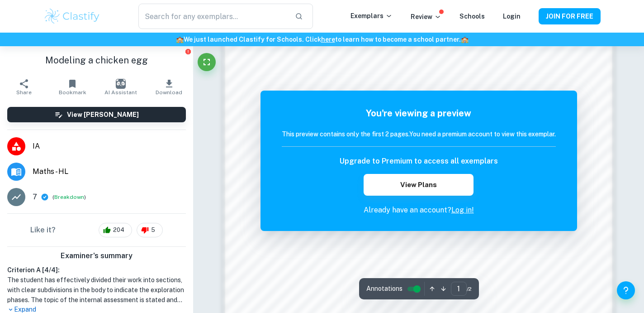  What do you see at coordinates (419, 185) in the screenshot?
I see `button: View Plans` at bounding box center [419, 185].